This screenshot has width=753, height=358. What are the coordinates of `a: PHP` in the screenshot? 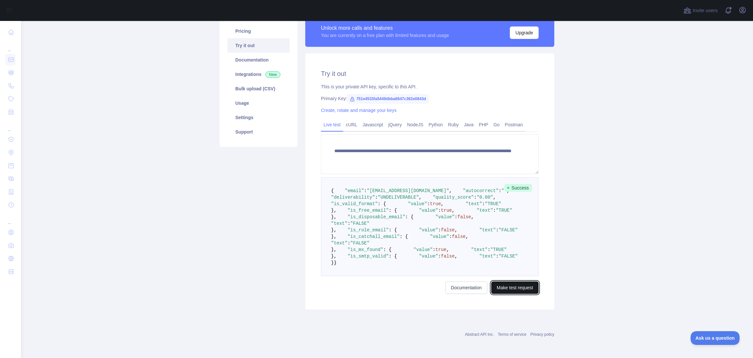 It's located at (483, 125).